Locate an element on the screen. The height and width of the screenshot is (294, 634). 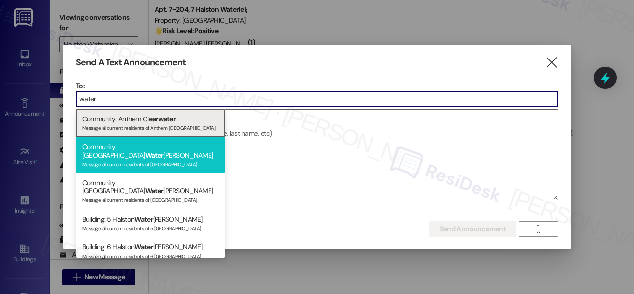
h3: Send A Text Announcement is located at coordinates (131, 62).